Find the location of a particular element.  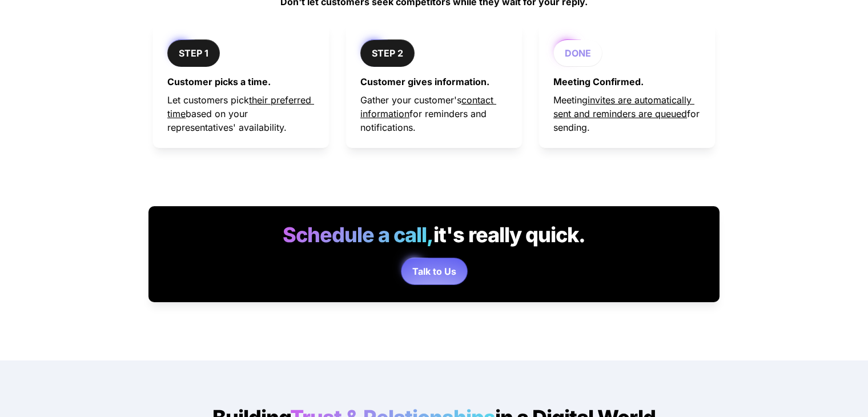

strong: Talk to Us is located at coordinates (434, 271).